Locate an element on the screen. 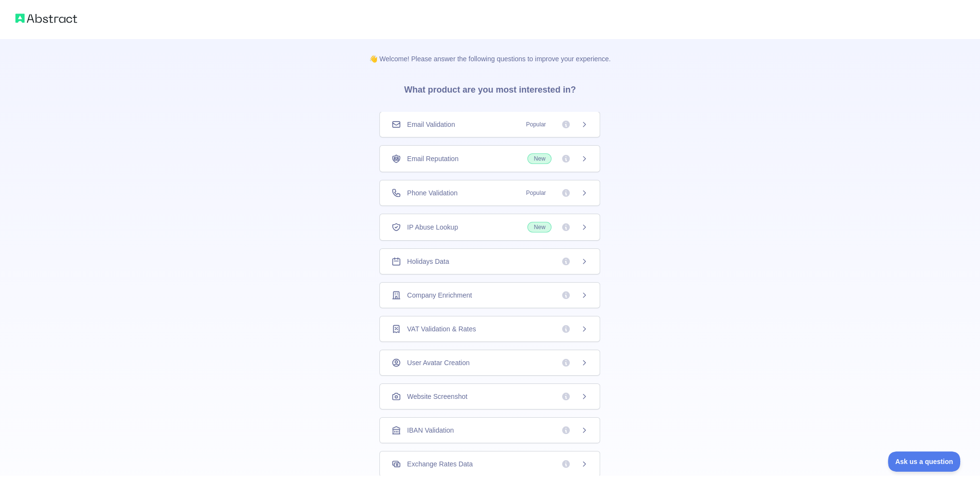 Image resolution: width=980 pixels, height=491 pixels. span: Holidays Data is located at coordinates (427, 262).